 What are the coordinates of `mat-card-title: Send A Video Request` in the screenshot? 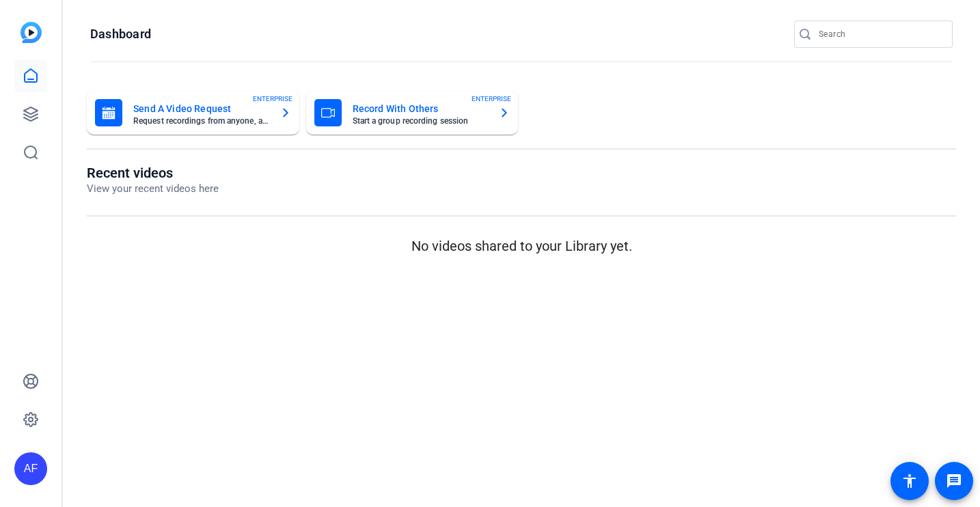 It's located at (201, 108).